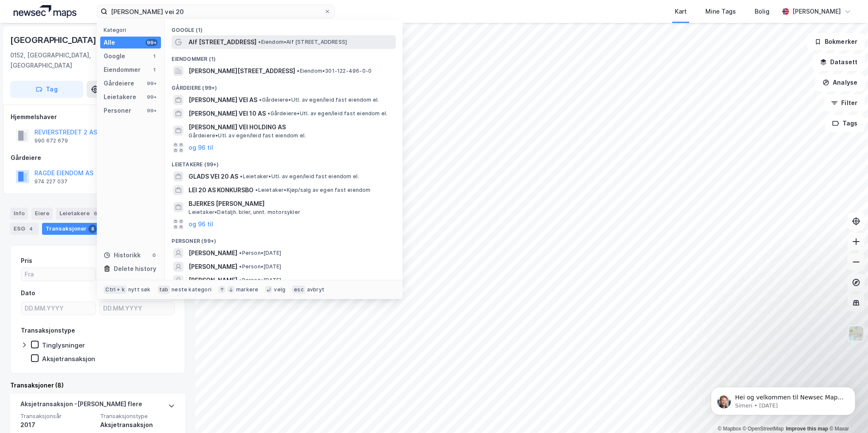 This screenshot has width=868, height=433. I want to click on span: Leietaker • Kjøp/salg av egen fast eiendom, so click(313, 190).